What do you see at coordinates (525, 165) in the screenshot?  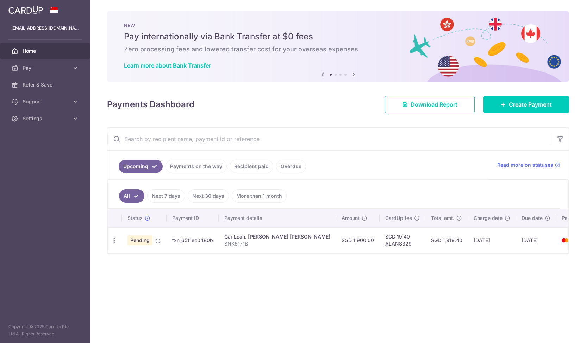 I see `span: Read more on statuses` at bounding box center [525, 165].